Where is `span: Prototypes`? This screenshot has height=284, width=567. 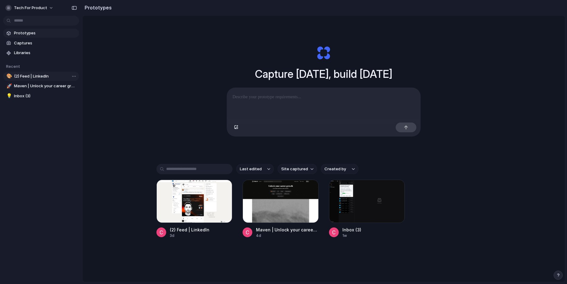 span: Prototypes is located at coordinates (45, 33).